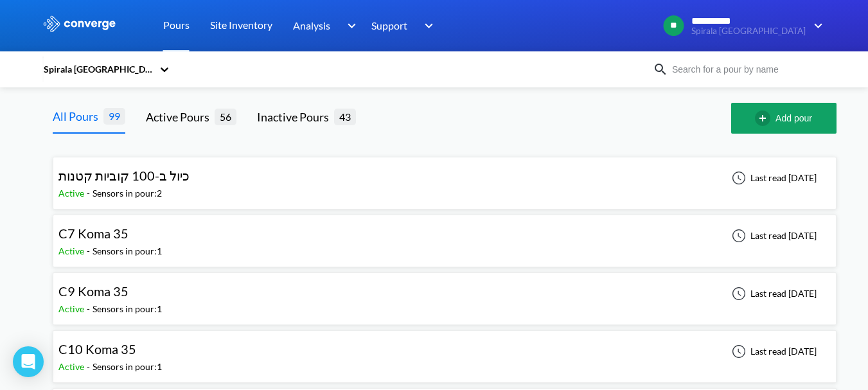  I want to click on div: Sensors in pour: 2, so click(127, 193).